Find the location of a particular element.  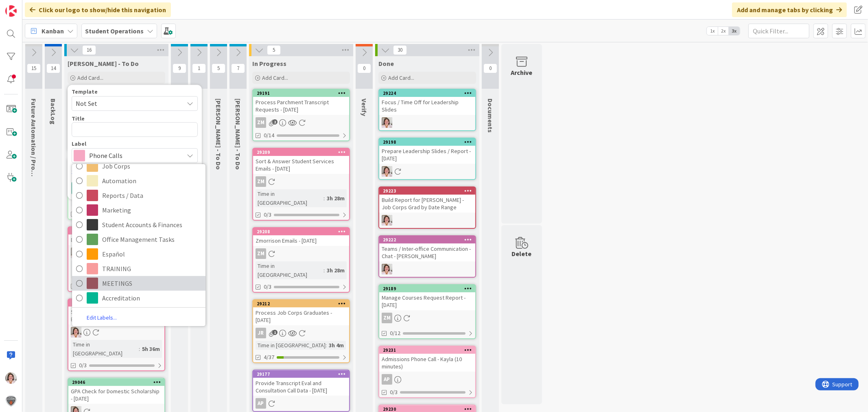

div: 3h 28m is located at coordinates (336, 270).